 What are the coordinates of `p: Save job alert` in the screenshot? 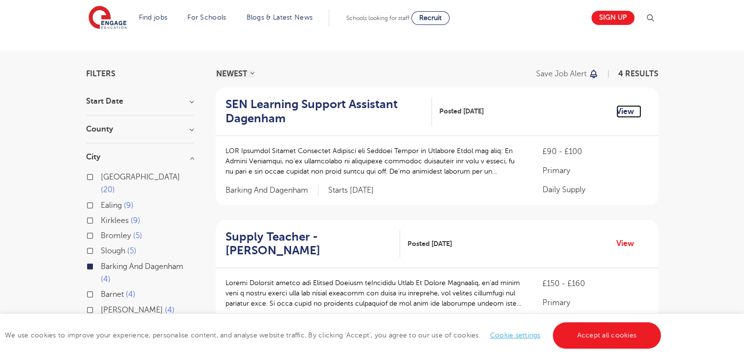 It's located at (561, 74).